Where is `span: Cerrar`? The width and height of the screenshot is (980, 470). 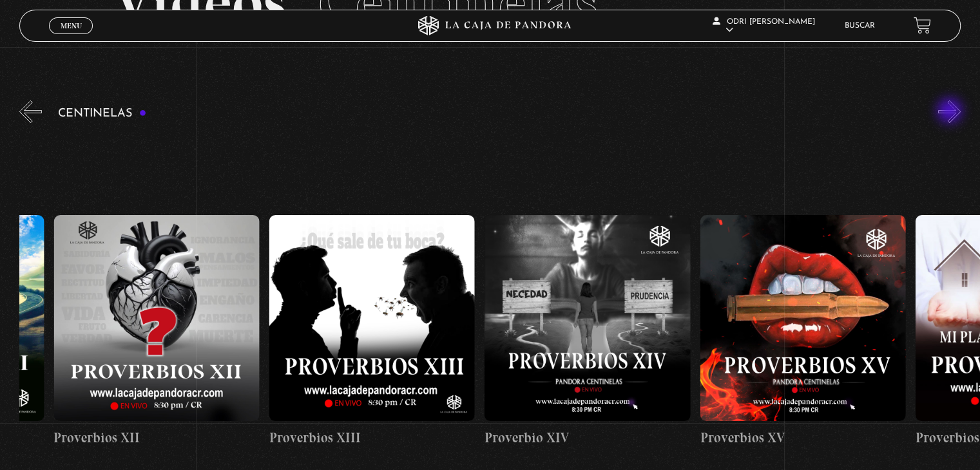
span: Cerrar is located at coordinates (71, 37).